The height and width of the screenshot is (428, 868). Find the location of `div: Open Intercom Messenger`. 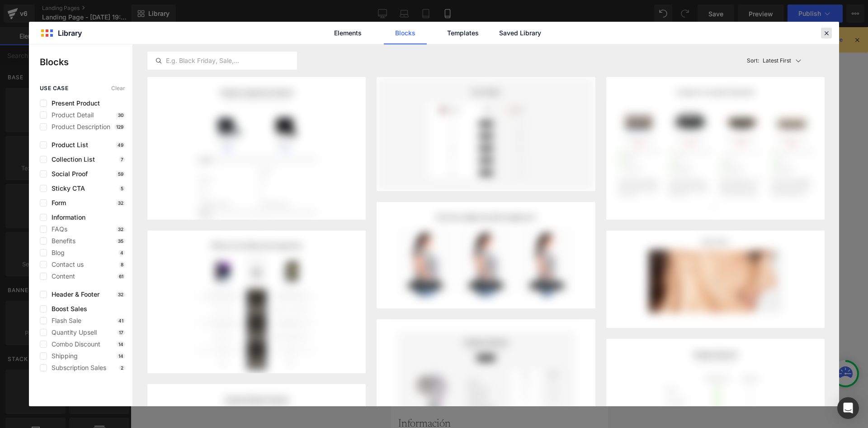

div: Open Intercom Messenger is located at coordinates (848, 408).